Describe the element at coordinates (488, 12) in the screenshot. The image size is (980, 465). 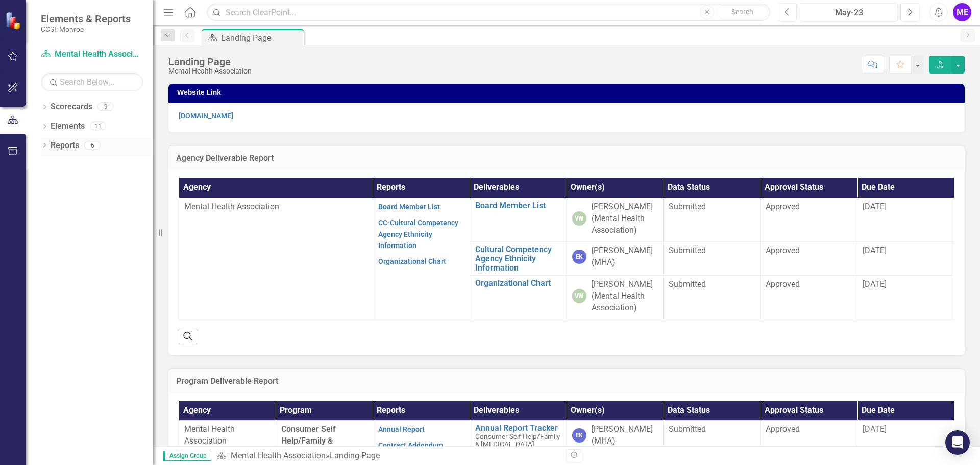
I see `input: Search ClearPoint...` at that location.